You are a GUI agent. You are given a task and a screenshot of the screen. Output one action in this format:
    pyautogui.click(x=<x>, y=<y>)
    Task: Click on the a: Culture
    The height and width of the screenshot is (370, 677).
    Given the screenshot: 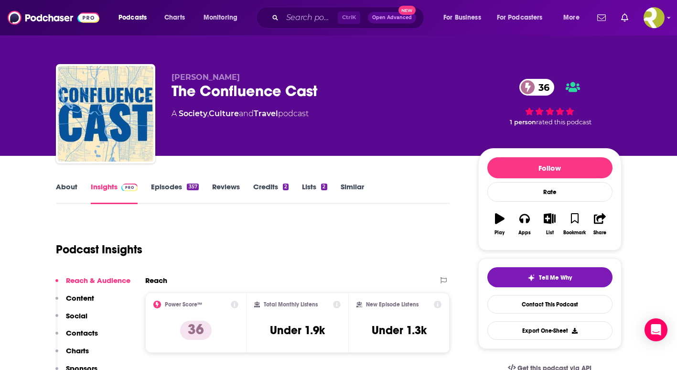 What is the action you would take?
    pyautogui.click(x=224, y=113)
    